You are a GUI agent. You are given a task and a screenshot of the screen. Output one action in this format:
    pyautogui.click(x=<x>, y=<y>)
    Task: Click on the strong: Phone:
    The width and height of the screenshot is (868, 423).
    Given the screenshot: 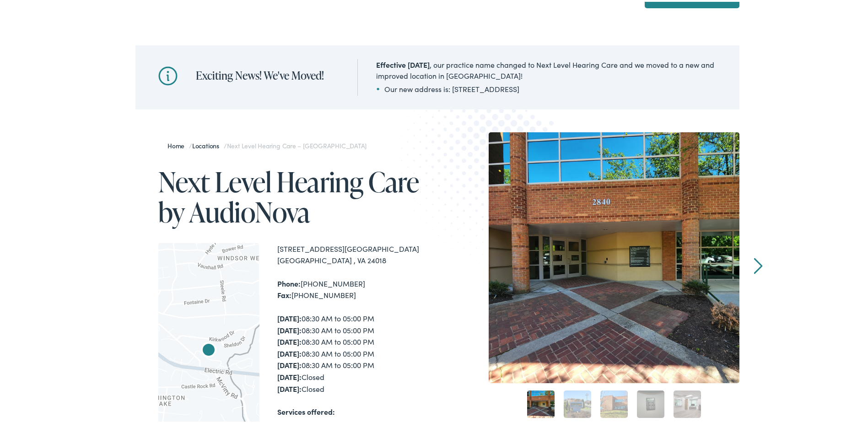 What is the action you would take?
    pyautogui.click(x=289, y=281)
    